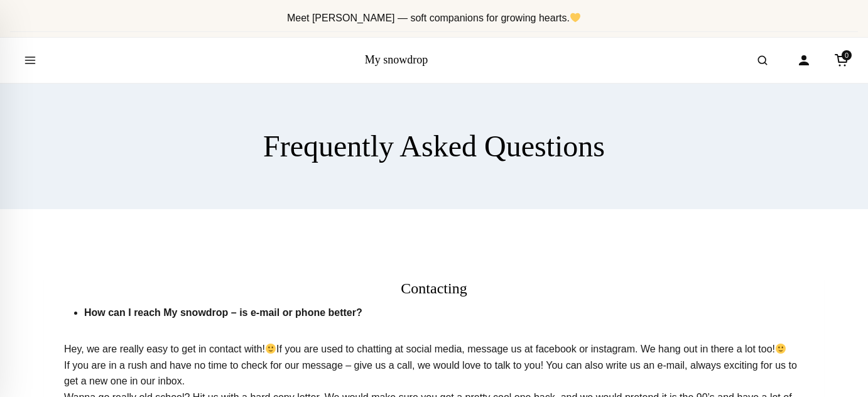 This screenshot has width=868, height=397. Describe the element at coordinates (847, 55) in the screenshot. I see `span: 0` at that location.